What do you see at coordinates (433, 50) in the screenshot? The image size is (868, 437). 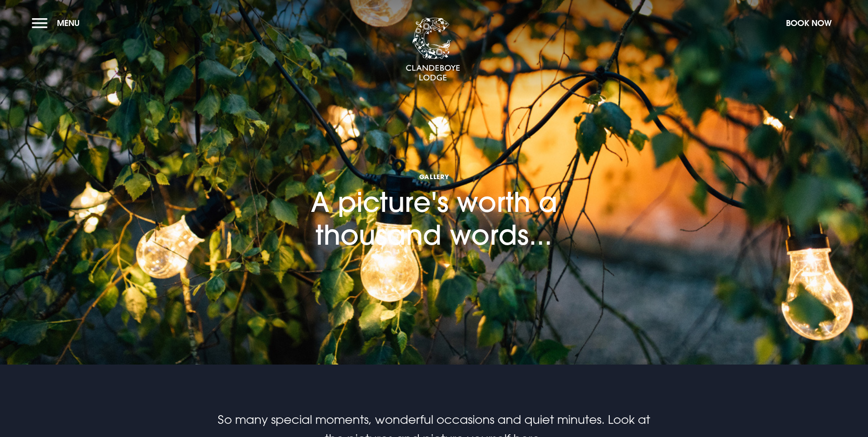 I see `img: Clandeboye Lodge` at bounding box center [433, 50].